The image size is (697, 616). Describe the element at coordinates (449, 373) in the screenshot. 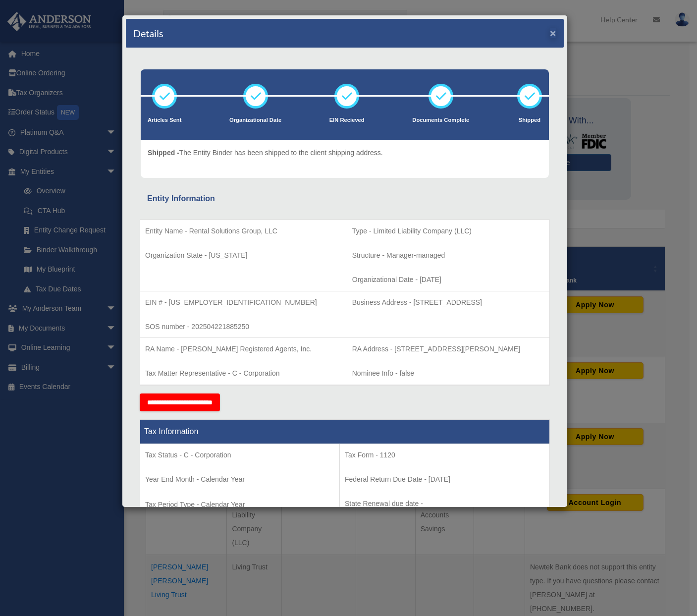

I see `p: Nominee Info - false` at that location.